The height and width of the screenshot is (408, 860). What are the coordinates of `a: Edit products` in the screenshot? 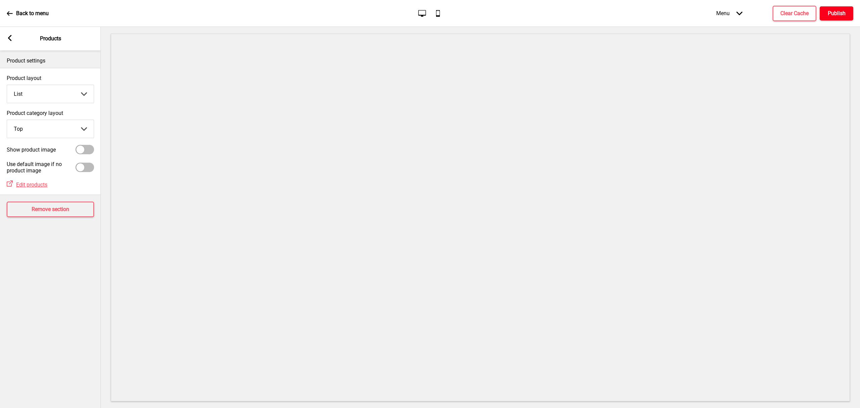 It's located at (30, 185).